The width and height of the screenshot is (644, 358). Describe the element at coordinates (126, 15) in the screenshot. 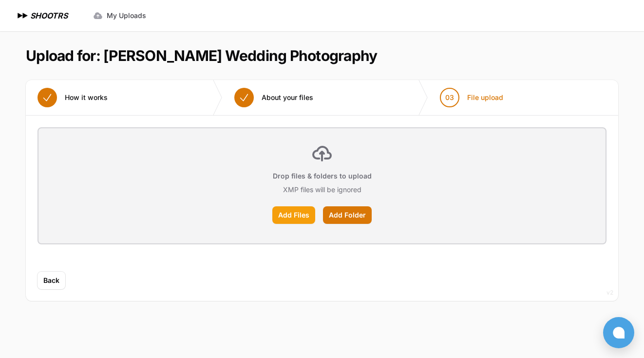

I see `span: My Uploads` at that location.